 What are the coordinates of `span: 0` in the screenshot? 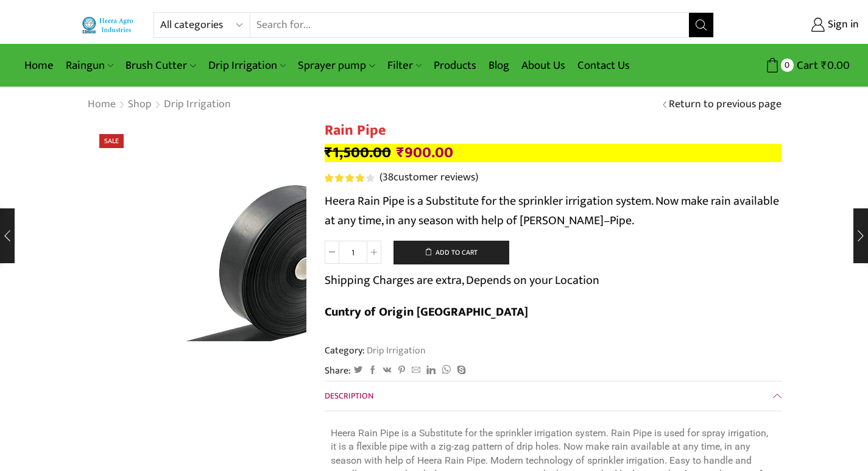 It's located at (787, 65).